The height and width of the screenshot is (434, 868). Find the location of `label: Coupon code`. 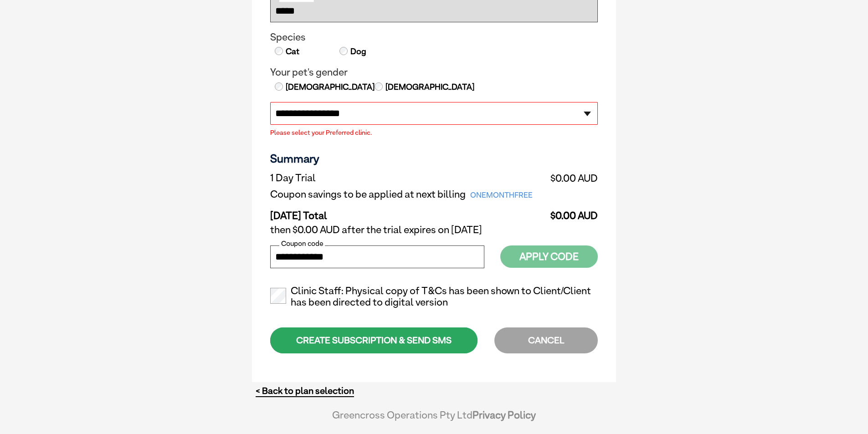

label: Coupon code is located at coordinates (302, 244).